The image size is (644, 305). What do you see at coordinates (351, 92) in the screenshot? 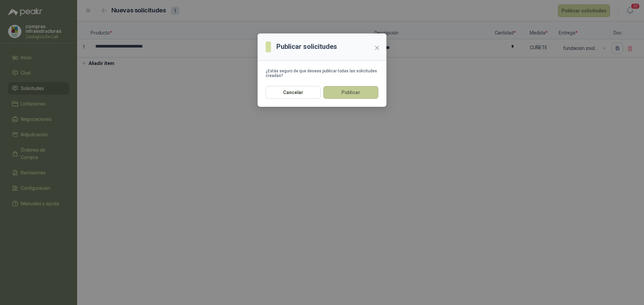
I see `button: Publicar` at bounding box center [351, 92].